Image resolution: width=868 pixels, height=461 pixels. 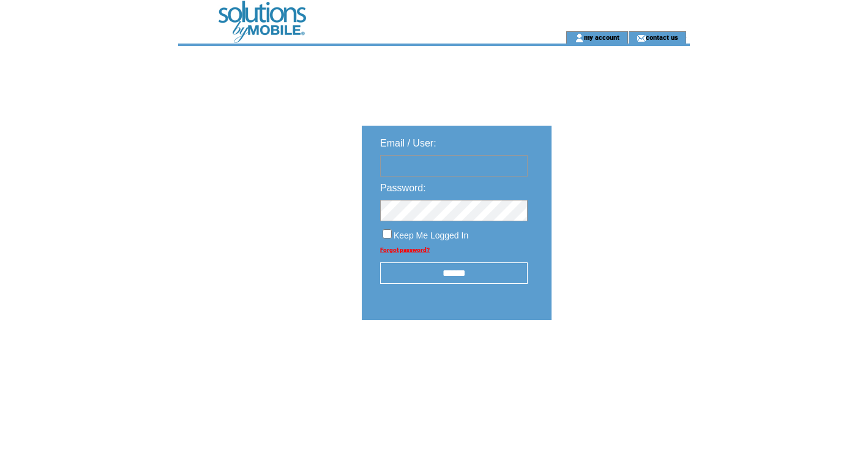 What do you see at coordinates (579, 38) in the screenshot?
I see `img: account_icon.gif` at bounding box center [579, 38].